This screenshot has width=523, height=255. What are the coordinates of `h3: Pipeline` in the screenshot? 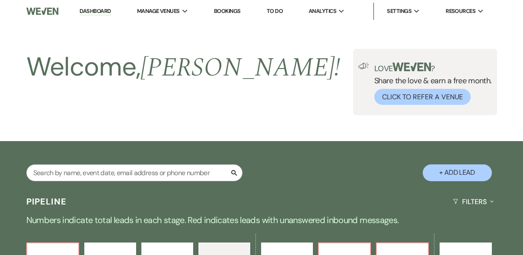 It's located at (47, 202).